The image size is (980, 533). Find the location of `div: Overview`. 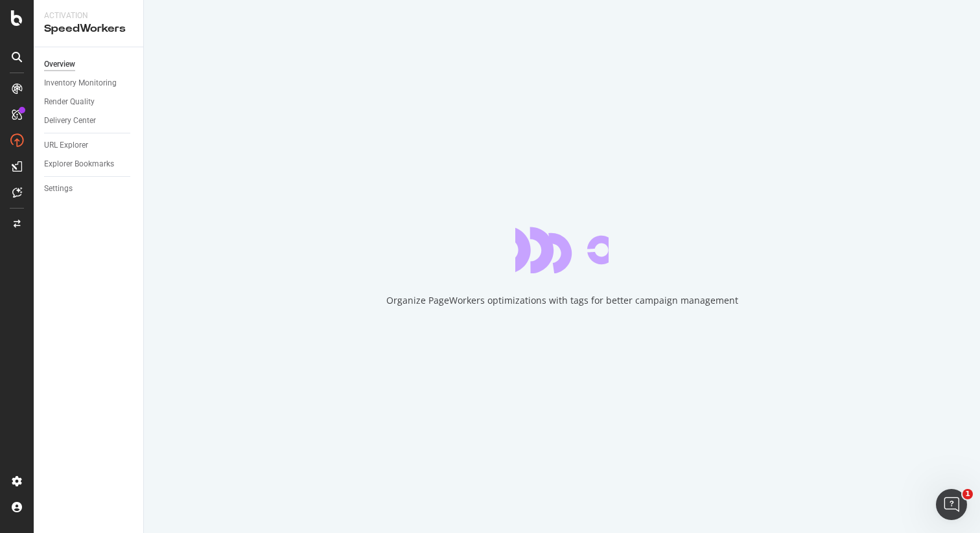

div: Overview is located at coordinates (59, 64).